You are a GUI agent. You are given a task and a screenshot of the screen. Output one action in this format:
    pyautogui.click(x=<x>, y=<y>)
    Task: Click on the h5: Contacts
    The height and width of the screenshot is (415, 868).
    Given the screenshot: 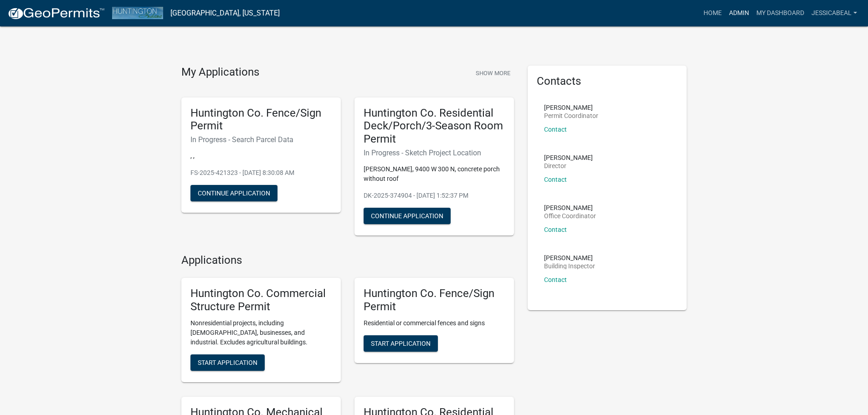 What is the action you would take?
    pyautogui.click(x=607, y=81)
    